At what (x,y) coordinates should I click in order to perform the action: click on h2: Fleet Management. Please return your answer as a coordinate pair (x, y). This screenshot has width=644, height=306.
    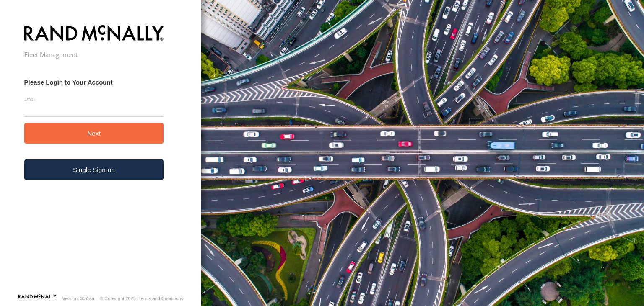
    Looking at the image, I should click on (94, 55).